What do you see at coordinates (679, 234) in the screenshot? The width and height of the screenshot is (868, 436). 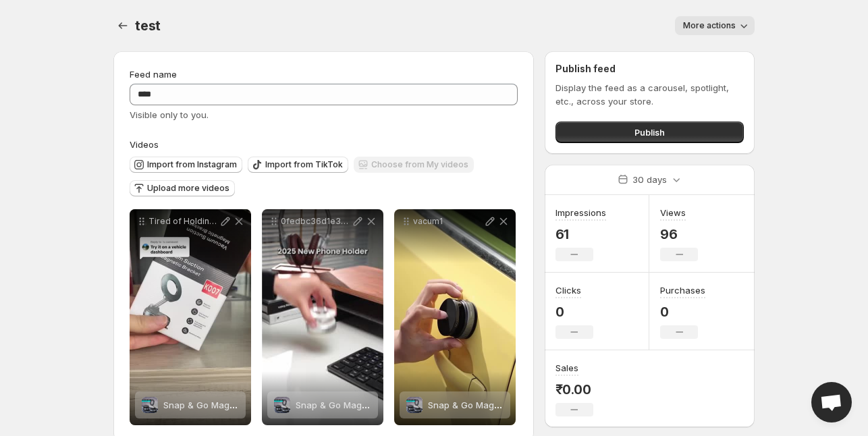 I see `p: 96` at bounding box center [679, 234].